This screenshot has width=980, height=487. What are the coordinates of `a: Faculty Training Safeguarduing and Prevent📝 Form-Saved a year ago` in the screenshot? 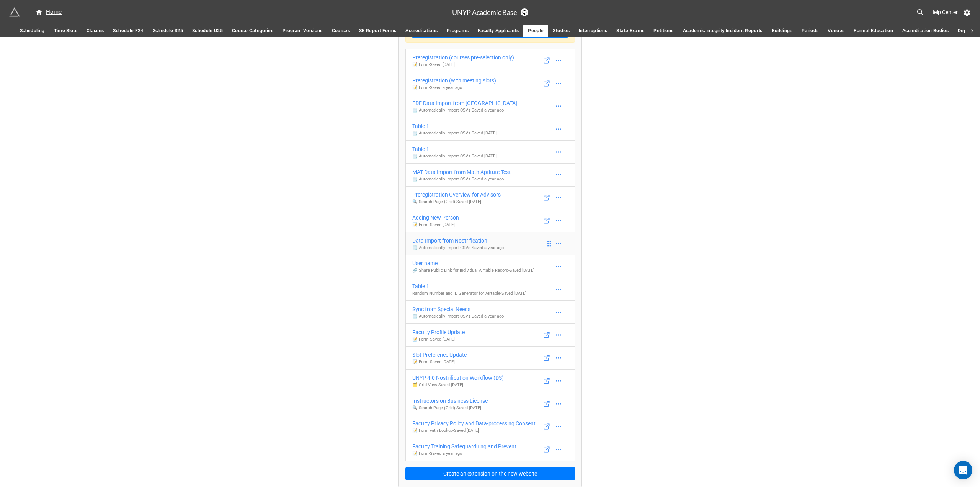 It's located at (490, 450).